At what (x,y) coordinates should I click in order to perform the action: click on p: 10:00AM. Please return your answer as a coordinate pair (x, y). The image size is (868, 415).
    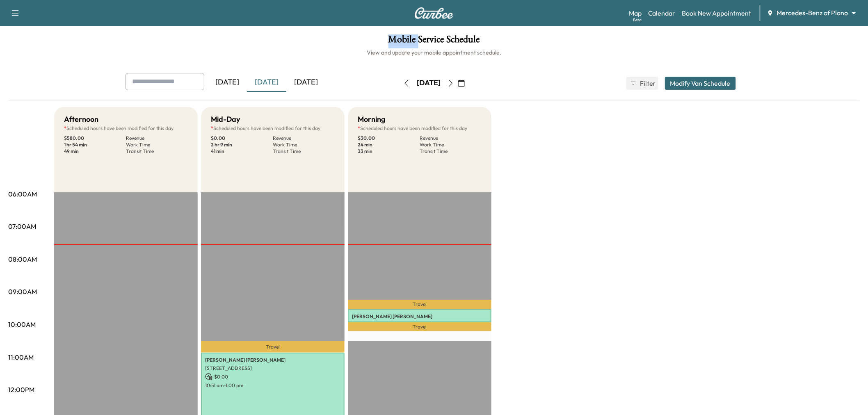
    Looking at the image, I should click on (22, 325).